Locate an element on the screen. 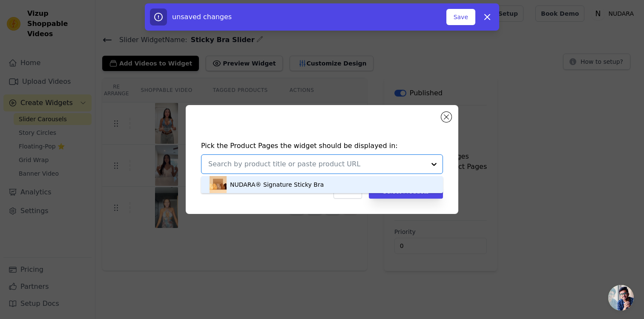 This screenshot has height=319, width=644. button: Close modal is located at coordinates (447, 117).